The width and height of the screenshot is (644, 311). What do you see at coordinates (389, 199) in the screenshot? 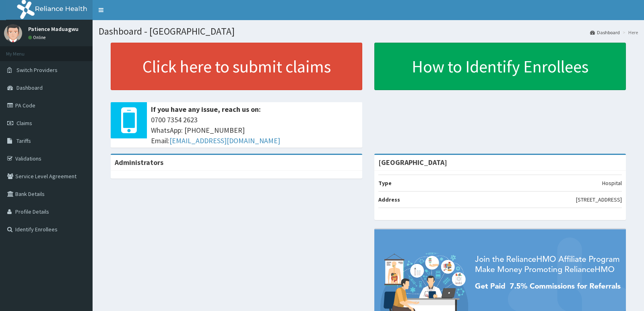
I see `b: Address` at bounding box center [389, 199].